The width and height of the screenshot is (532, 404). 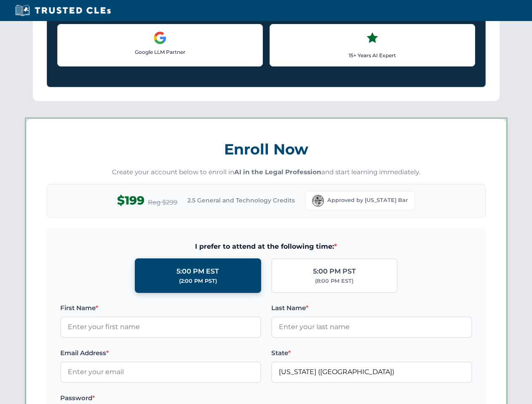 I want to click on p: Google LLM Partner, so click(x=160, y=52).